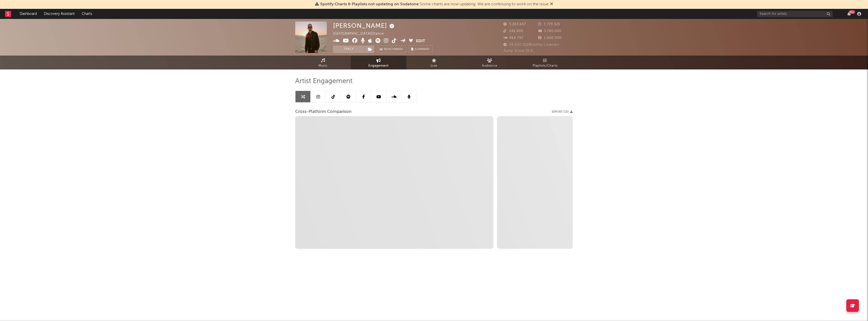 Image resolution: width=868 pixels, height=321 pixels. I want to click on span: Benchmark, so click(394, 49).